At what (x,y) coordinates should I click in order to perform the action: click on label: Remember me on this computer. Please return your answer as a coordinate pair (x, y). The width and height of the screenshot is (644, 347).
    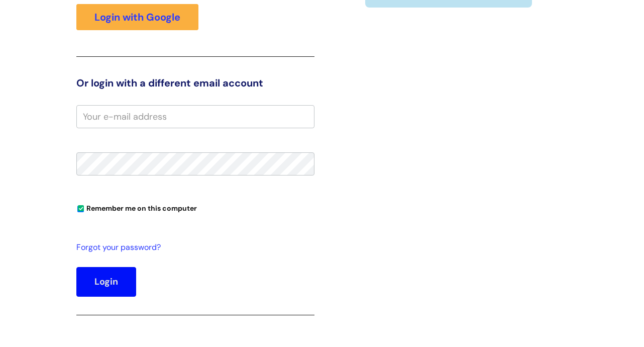
    Looking at the image, I should click on (137, 207).